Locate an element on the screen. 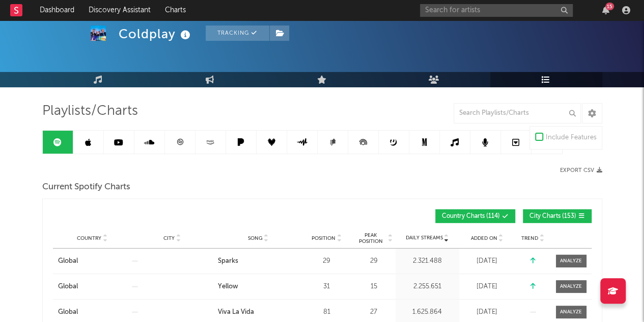 The width and height of the screenshot is (644, 322). div: 2.321.488 is located at coordinates (428, 261).